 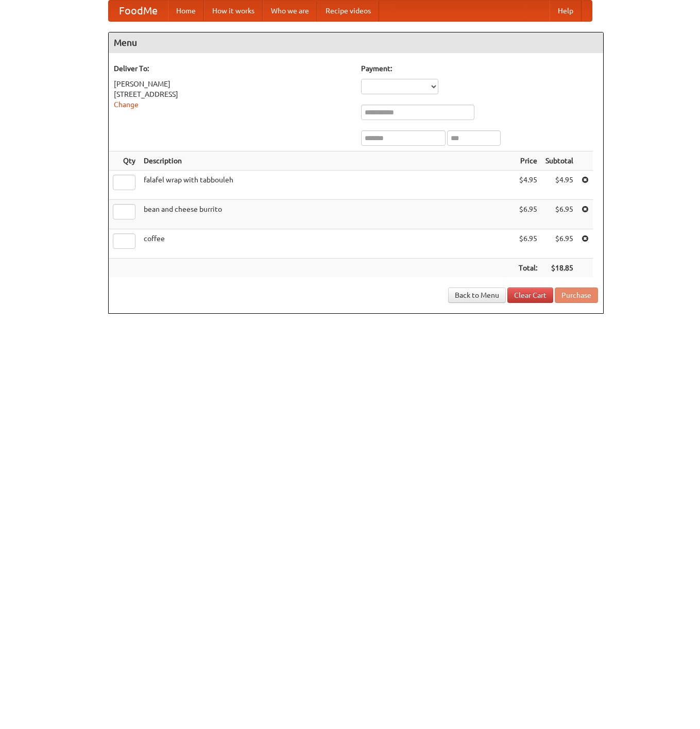 I want to click on h5: Deliver To:, so click(x=232, y=69).